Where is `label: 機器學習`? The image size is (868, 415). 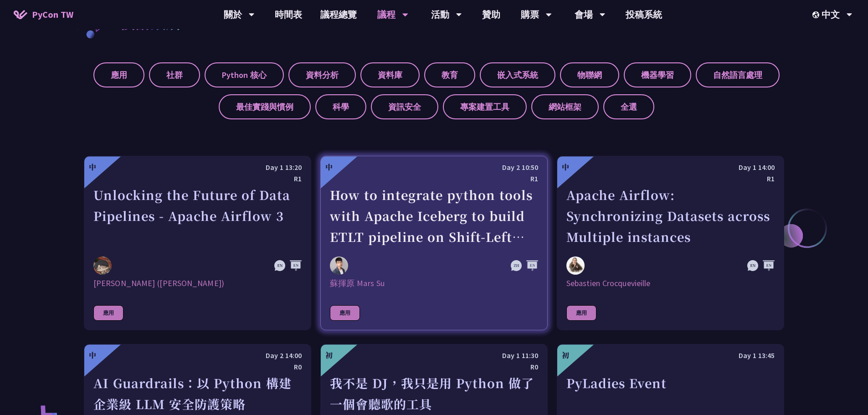
label: 機器學習 is located at coordinates (658, 75).